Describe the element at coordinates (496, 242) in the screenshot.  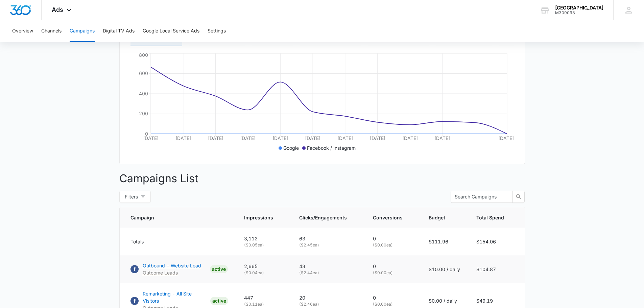
I see `td: $154.06` at that location.